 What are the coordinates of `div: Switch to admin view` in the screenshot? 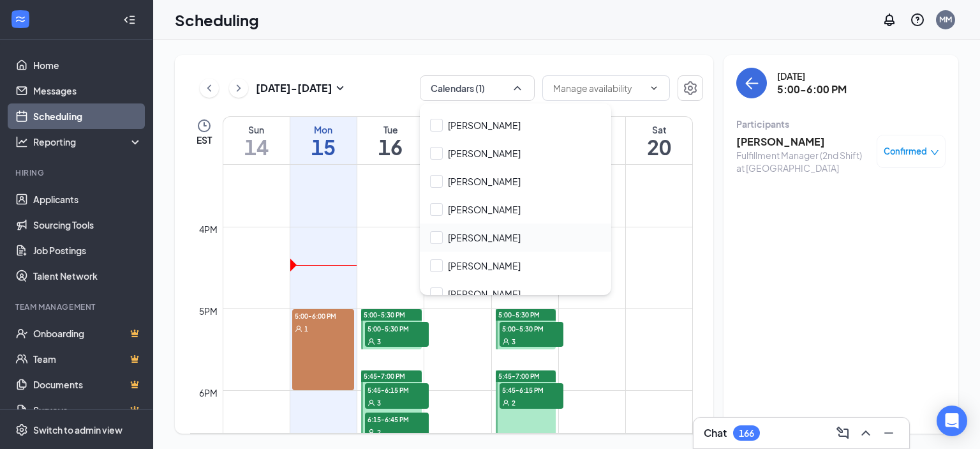 It's located at (78, 430).